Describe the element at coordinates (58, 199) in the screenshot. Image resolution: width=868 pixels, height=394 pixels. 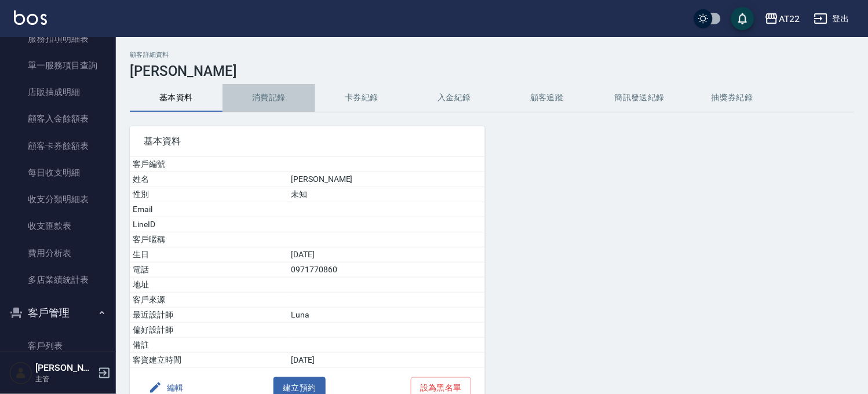
I see `a: 收支分類明細表` at that location.